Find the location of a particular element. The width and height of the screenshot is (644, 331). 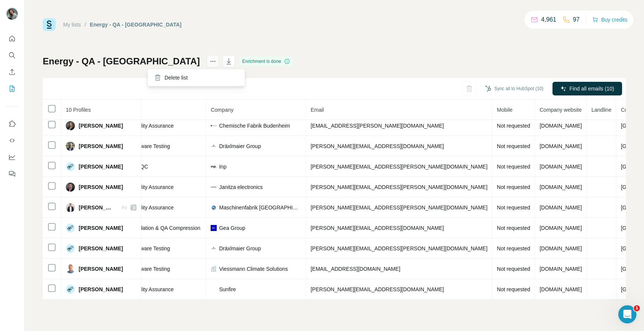

button: Quick start is located at coordinates (12, 39).